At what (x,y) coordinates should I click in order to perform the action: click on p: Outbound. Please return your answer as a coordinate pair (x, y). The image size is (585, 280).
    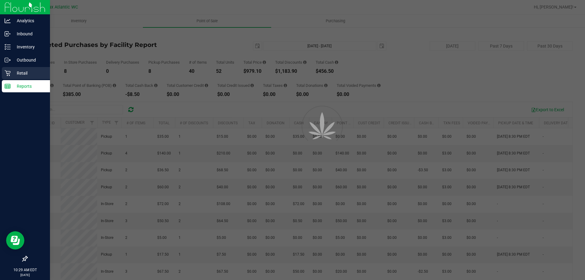
    Looking at the image, I should click on (29, 60).